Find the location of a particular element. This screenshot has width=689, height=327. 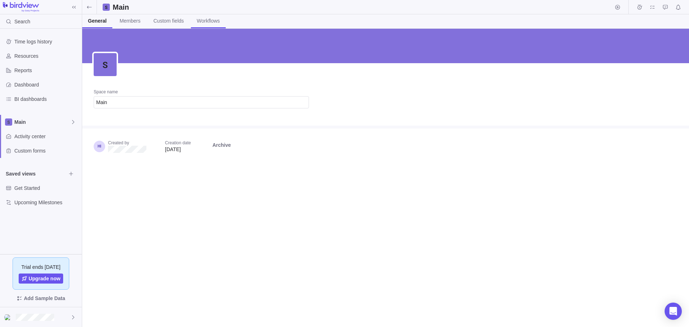

a: Upgrade now is located at coordinates (41, 278).